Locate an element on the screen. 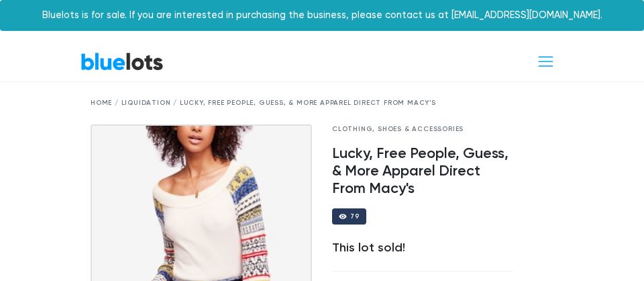 The image size is (644, 281). div: 79 is located at coordinates (355, 217).